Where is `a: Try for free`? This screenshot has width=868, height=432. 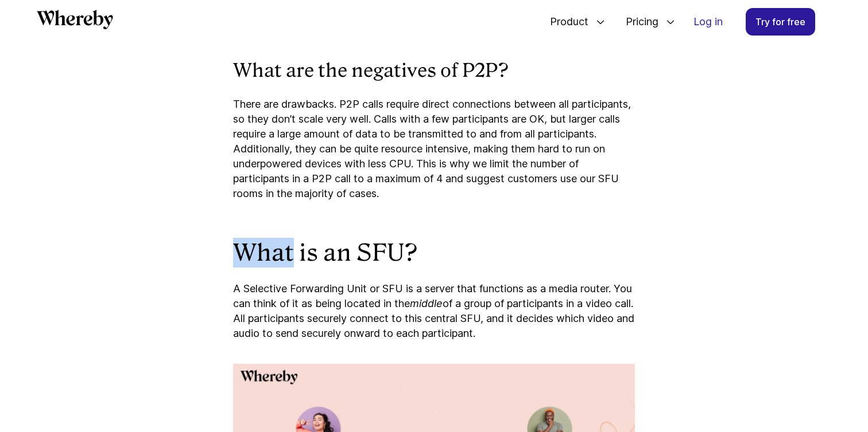 a: Try for free is located at coordinates (780, 22).